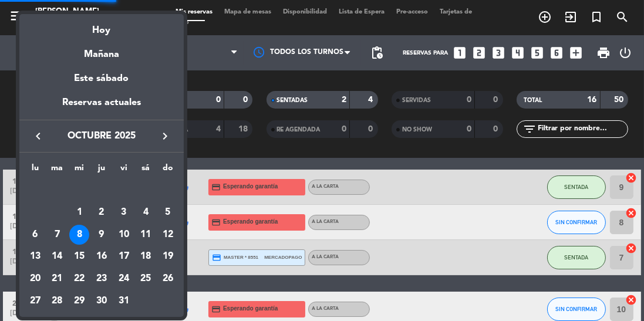 The height and width of the screenshot is (321, 644). I want to click on div: 24, so click(124, 278).